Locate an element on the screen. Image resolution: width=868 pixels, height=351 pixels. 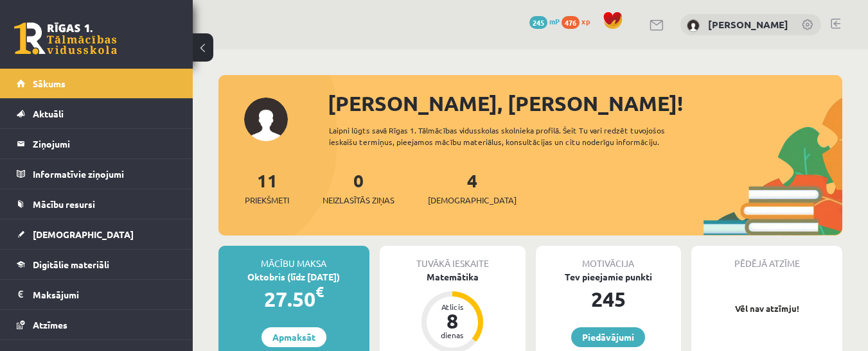
div: Matemātika is located at coordinates (452, 276).